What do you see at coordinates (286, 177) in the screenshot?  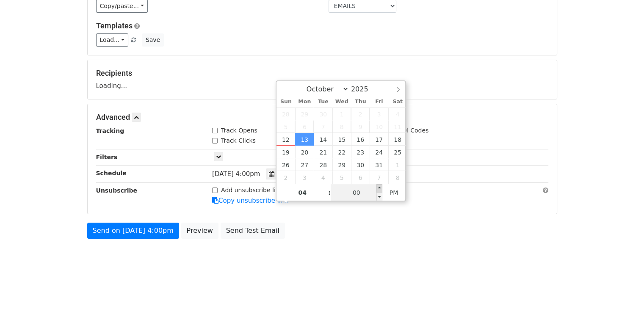 I see `span: November 2, 2025` at bounding box center [286, 177].